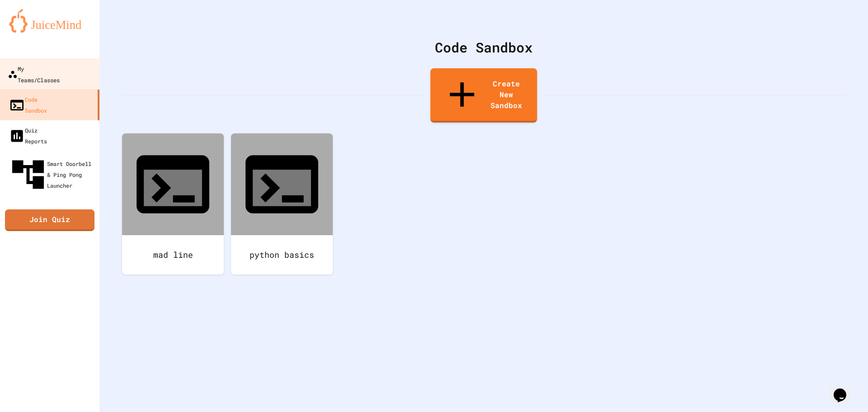  Describe the element at coordinates (34, 73) in the screenshot. I see `div: My Teams/Classes` at that location.